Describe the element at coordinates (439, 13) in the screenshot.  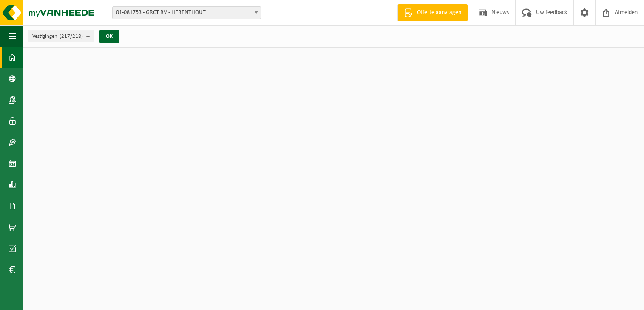
I see `span: Offerte aanvragen` at that location.